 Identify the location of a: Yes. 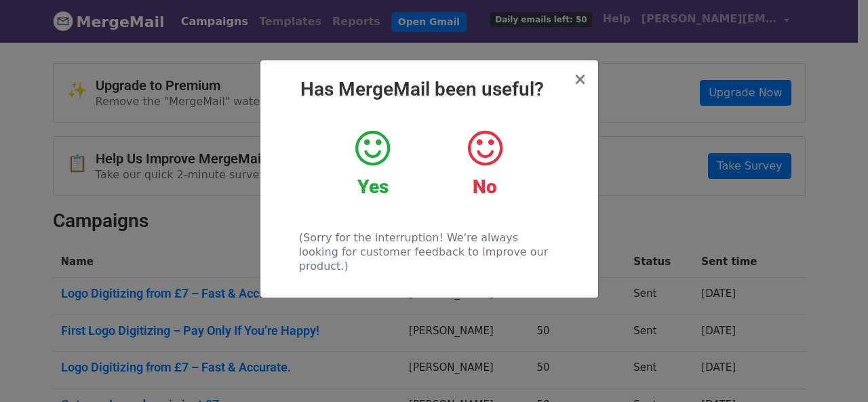
(372, 163).